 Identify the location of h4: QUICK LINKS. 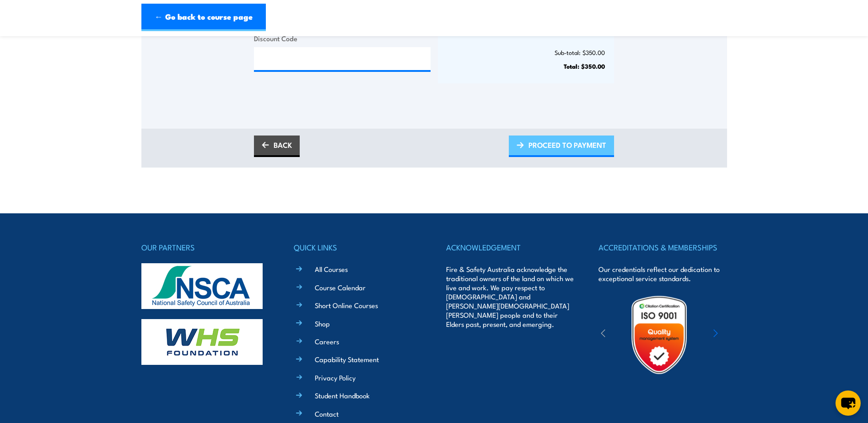
(358, 248).